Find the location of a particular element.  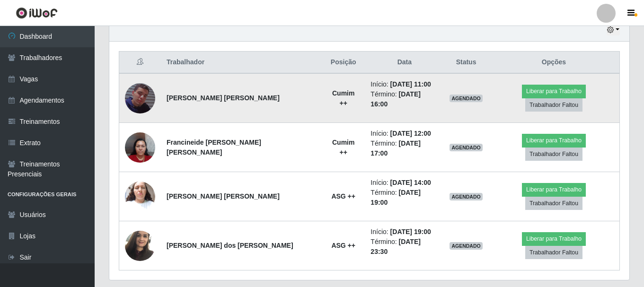

img: 1738595682776.jpeg is located at coordinates (140, 98).